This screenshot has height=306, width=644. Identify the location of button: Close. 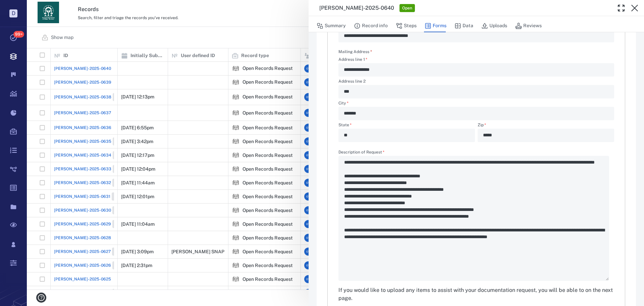
(635, 8).